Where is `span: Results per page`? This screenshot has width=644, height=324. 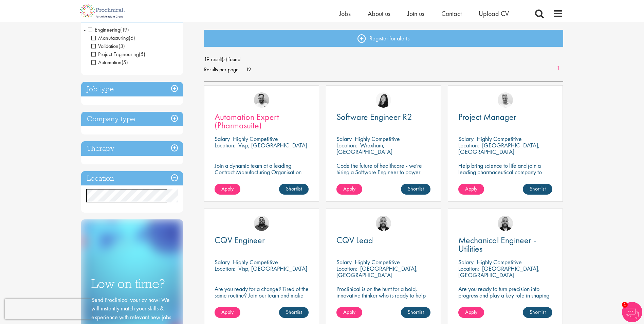 span: Results per page is located at coordinates (222, 70).